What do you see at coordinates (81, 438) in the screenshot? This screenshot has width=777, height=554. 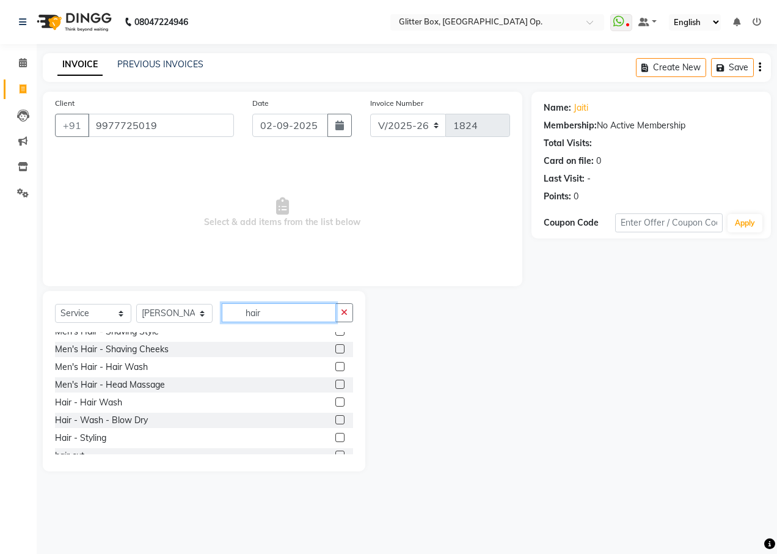 I see `div: Hair - Styling` at bounding box center [81, 438].